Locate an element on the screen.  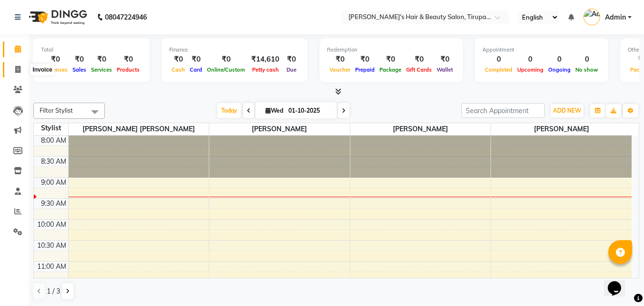
span: Completed is located at coordinates (499, 70).